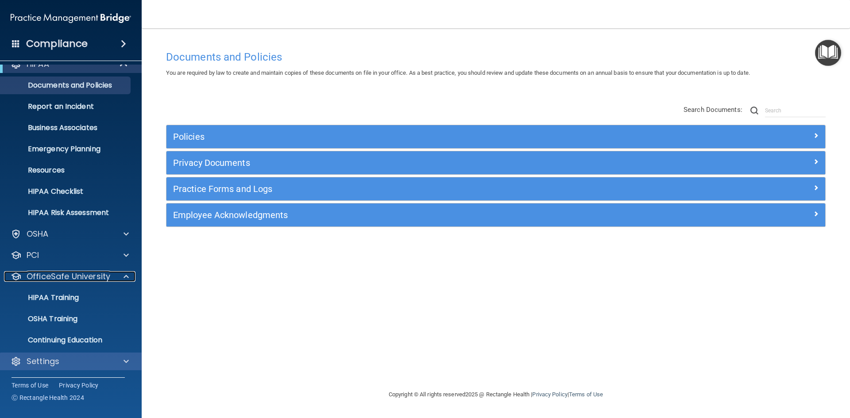 Image resolution: width=850 pixels, height=418 pixels. What do you see at coordinates (496, 137) in the screenshot?
I see `a: Policies` at bounding box center [496, 137].